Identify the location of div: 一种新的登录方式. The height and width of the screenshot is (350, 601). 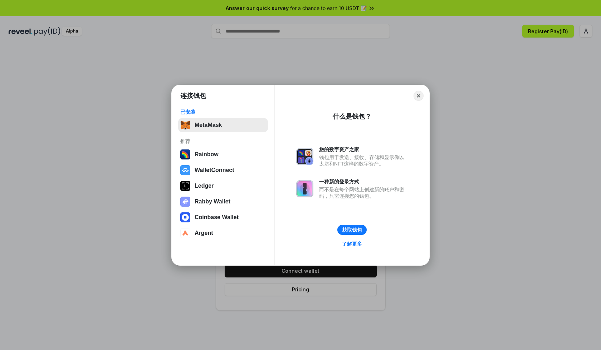
(363, 182).